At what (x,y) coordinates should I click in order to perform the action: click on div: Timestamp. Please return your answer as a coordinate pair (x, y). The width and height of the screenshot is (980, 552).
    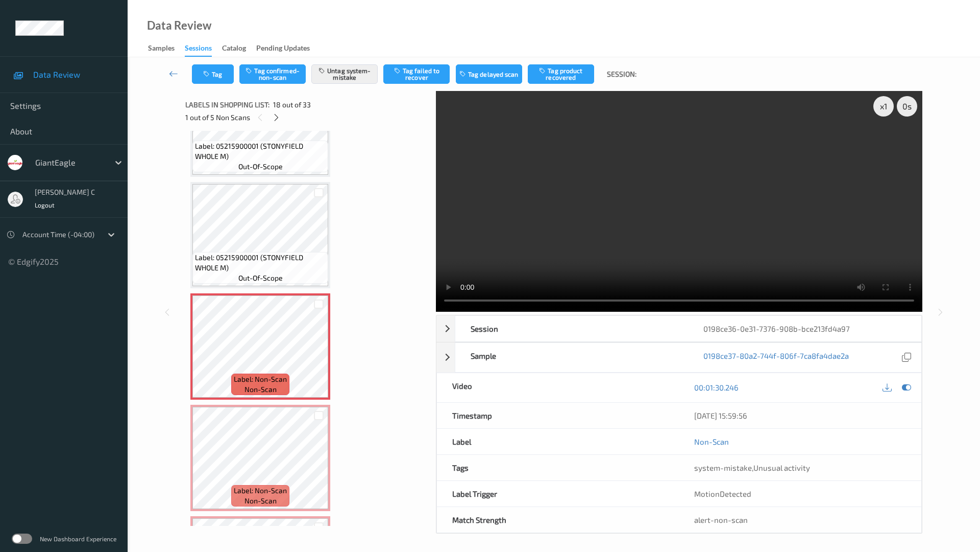
    Looking at the image, I should click on (558, 416).